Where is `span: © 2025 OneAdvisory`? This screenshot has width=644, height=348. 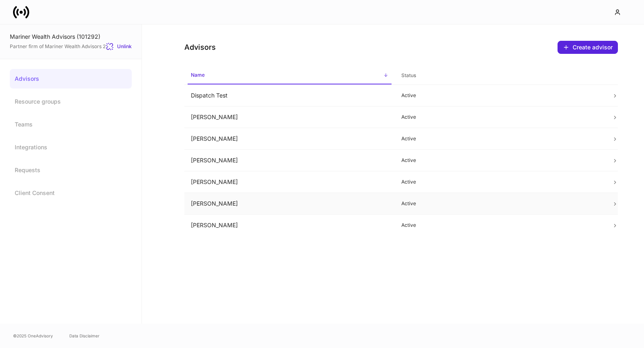
span: © 2025 OneAdvisory is located at coordinates (33, 336).